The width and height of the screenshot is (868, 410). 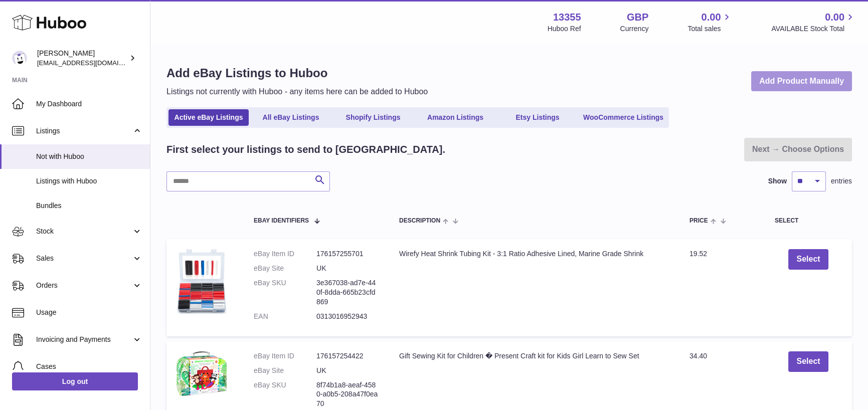 I want to click on a: Etsy Listings, so click(x=538, y=117).